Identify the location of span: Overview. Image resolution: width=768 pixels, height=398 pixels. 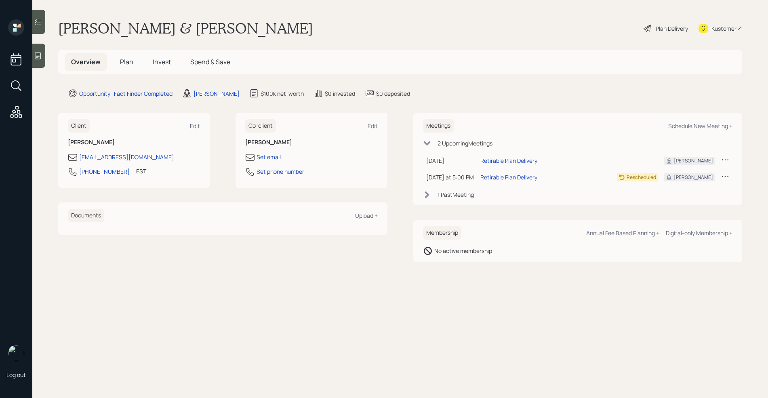
(86, 62).